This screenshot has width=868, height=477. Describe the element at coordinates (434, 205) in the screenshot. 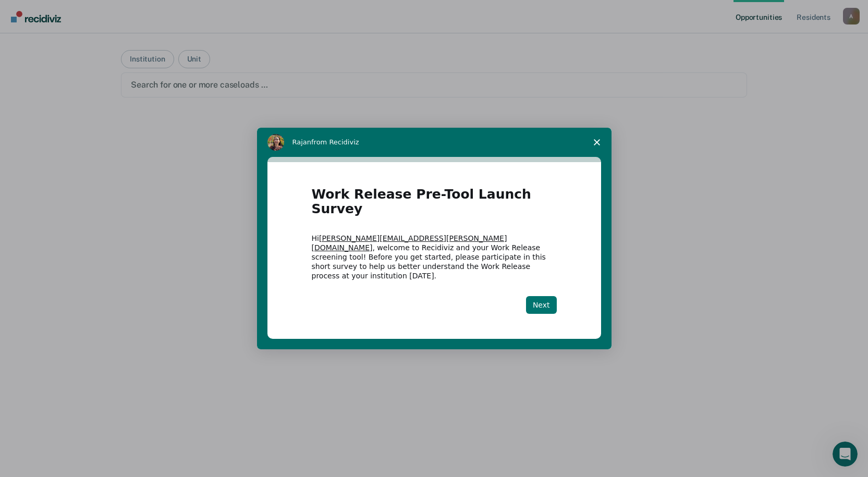

I see `h1: Work Release Pre-Tool Launch Survey` at that location.